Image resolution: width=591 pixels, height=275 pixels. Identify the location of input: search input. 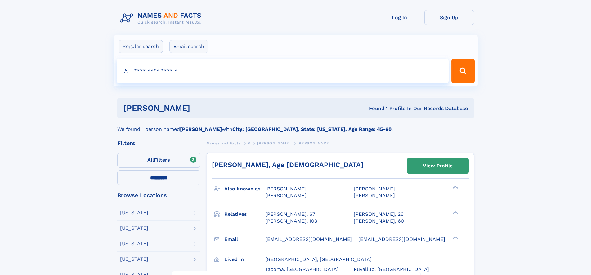
(282, 71).